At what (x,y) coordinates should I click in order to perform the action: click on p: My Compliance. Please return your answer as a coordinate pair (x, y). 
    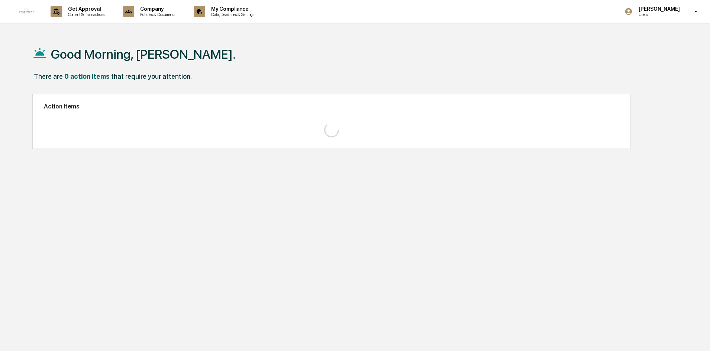
    Looking at the image, I should click on (232, 9).